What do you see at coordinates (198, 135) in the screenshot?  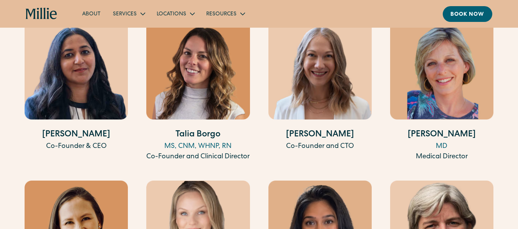 I see `h4: Talia Borgo` at bounding box center [198, 135].